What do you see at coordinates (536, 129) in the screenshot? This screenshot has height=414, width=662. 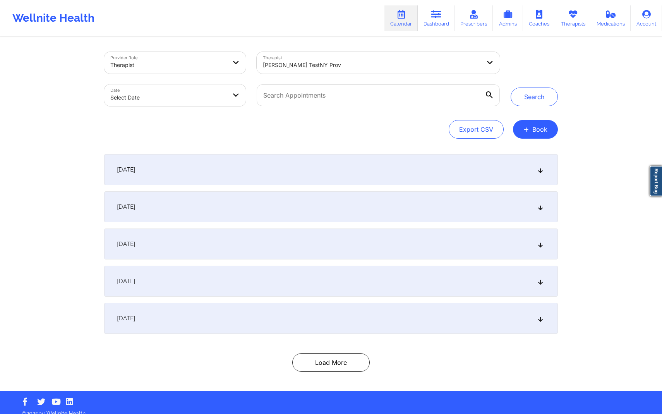 I see `button: +Book` at bounding box center [536, 129].